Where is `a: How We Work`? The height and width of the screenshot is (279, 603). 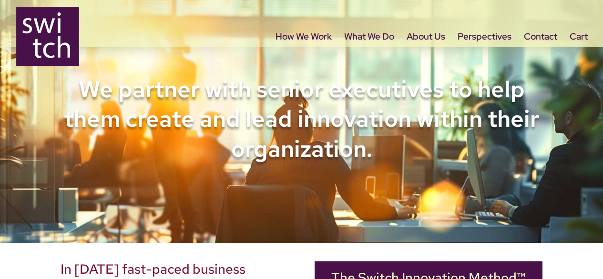
a: How We Work is located at coordinates (303, 53).